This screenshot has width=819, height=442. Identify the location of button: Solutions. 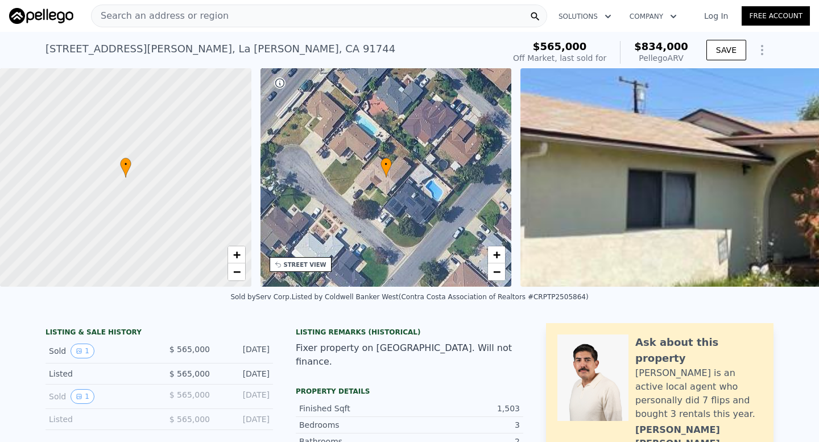
(584, 16).